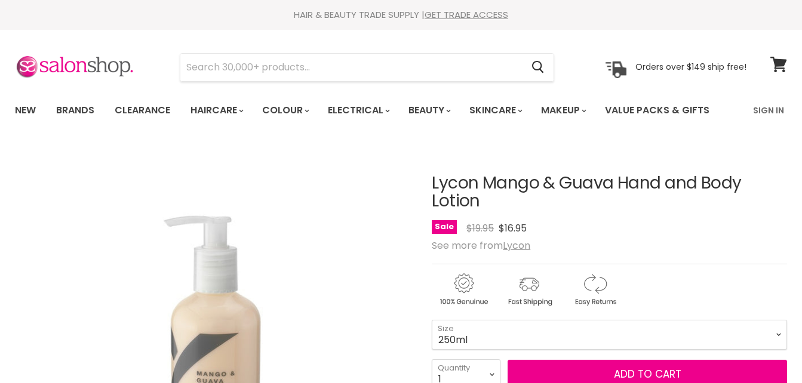 This screenshot has height=383, width=802. Describe the element at coordinates (444, 227) in the screenshot. I see `span: Sale` at that location.